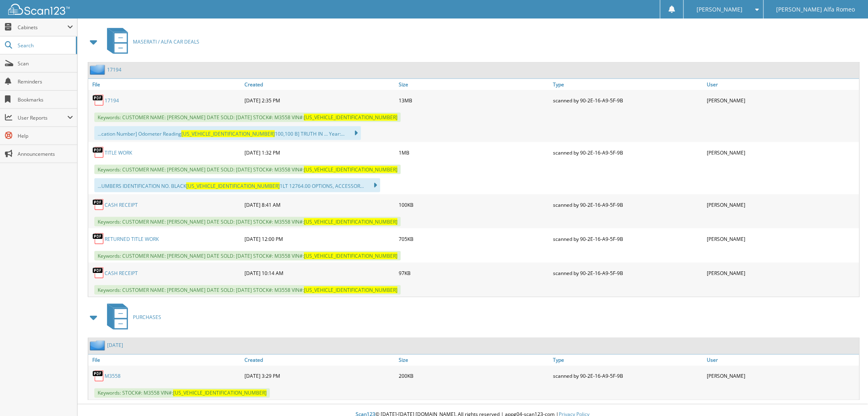 This screenshot has height=416, width=868. Describe the element at coordinates (474, 204) in the screenshot. I see `div: 100KB` at that location.